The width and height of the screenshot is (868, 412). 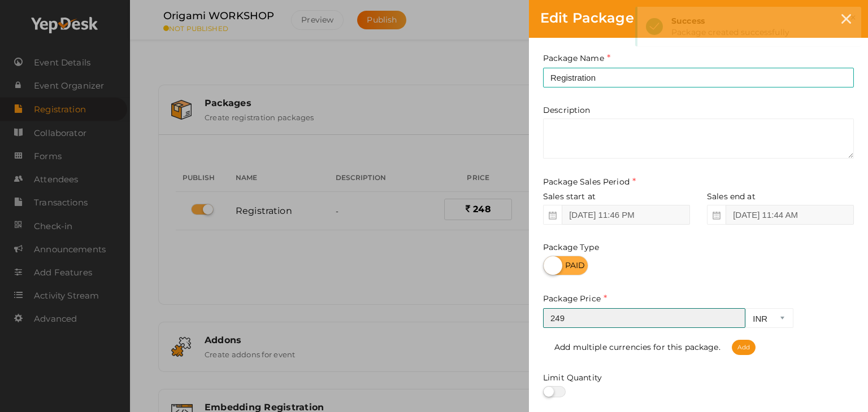 What do you see at coordinates (644, 318) in the screenshot?
I see `input: Amount` at bounding box center [644, 318].